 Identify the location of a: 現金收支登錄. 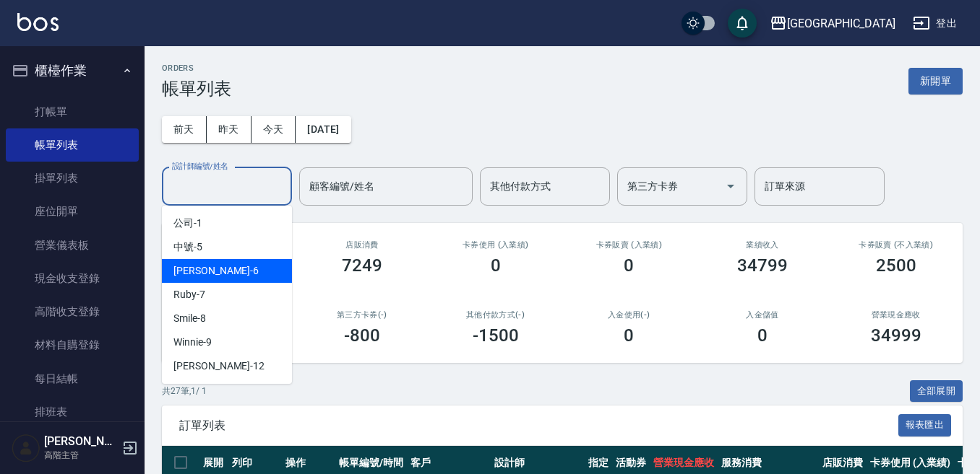
(72, 279).